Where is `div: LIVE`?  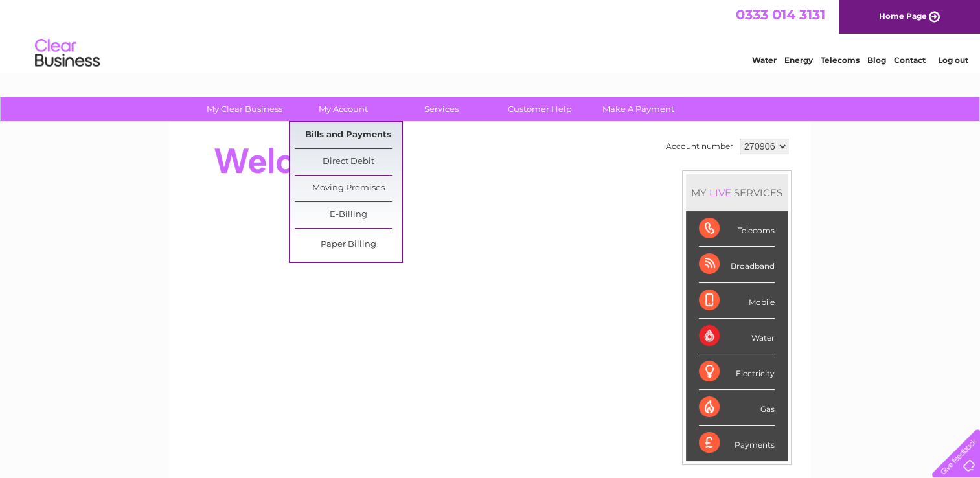 div: LIVE is located at coordinates (720, 192).